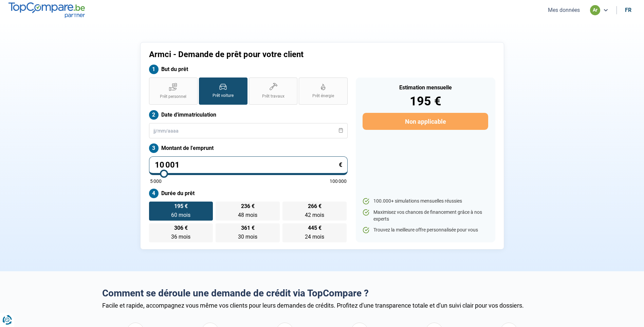 The image size is (644, 327). What do you see at coordinates (323, 96) in the screenshot?
I see `span: Prêt énergie` at bounding box center [323, 96].